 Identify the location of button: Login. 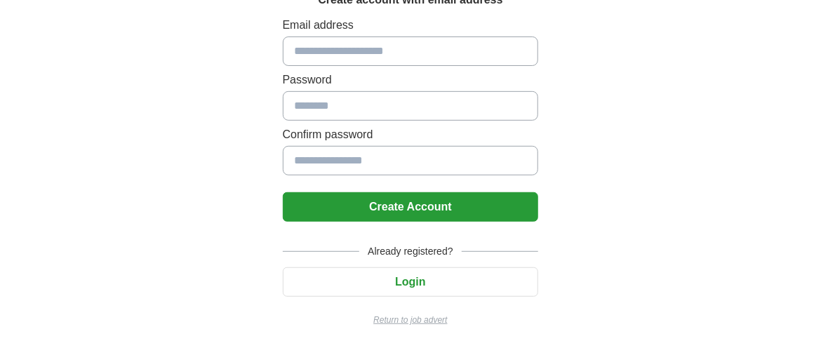
(410, 282).